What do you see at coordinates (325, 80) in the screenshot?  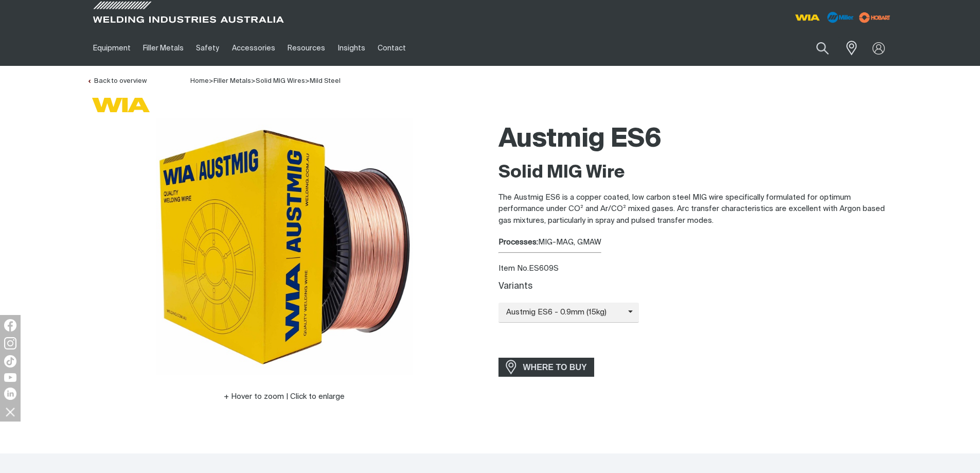 I see `a: Mild Steel` at bounding box center [325, 80].